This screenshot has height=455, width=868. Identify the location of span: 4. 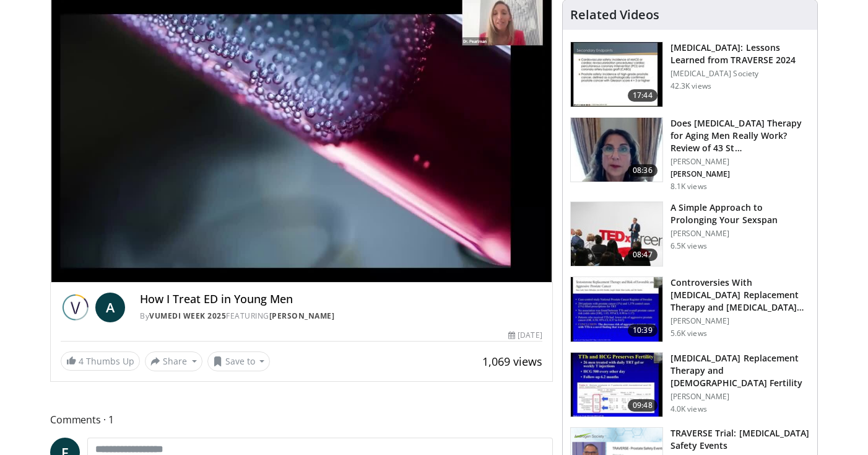
(81, 360).